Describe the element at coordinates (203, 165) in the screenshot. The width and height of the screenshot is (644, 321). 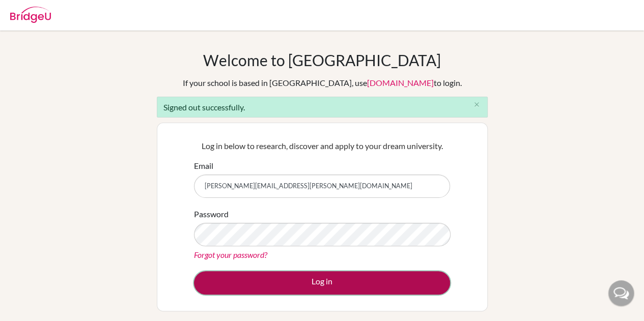
I see `label: Email` at that location.